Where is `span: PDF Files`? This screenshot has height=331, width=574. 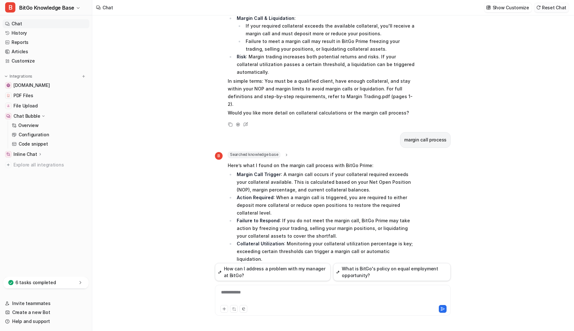
span: PDF Files is located at coordinates (23, 96).